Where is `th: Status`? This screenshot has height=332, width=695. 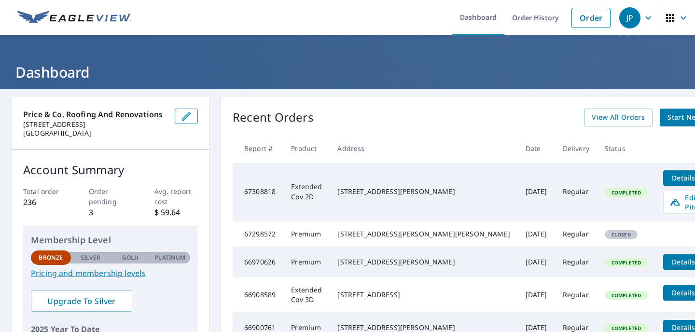 th: Status is located at coordinates (626, 148).